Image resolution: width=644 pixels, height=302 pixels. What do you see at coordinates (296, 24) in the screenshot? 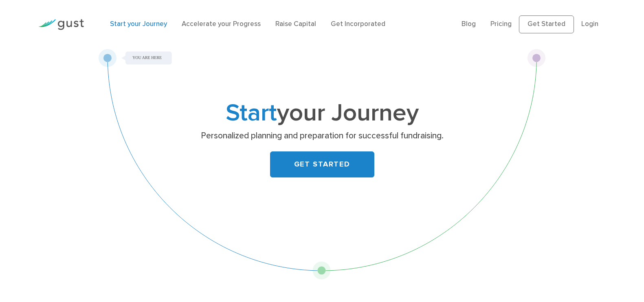
I see `a: Raise Capital` at bounding box center [296, 24].